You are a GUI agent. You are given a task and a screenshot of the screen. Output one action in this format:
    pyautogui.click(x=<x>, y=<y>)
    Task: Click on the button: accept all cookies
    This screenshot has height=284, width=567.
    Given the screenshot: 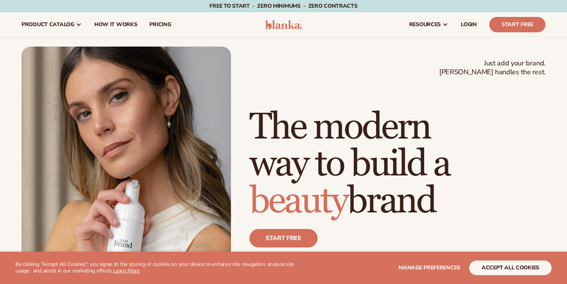 What is the action you would take?
    pyautogui.click(x=511, y=268)
    